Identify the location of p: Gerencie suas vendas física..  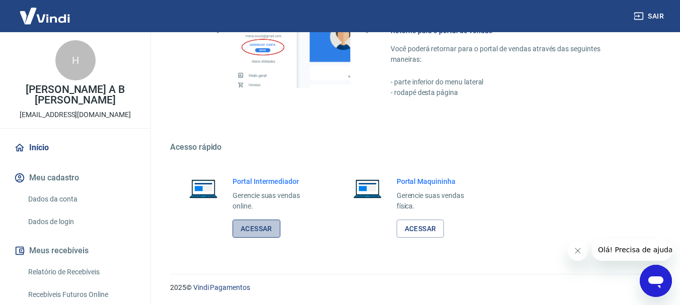
(438, 201).